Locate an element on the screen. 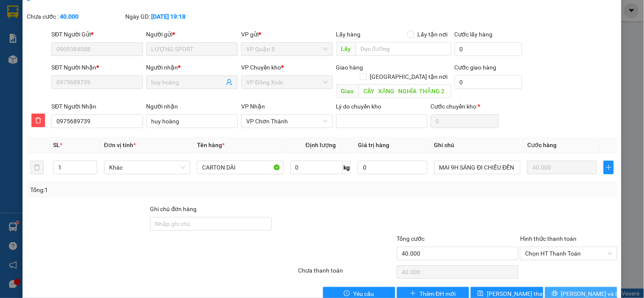  span: exclamation-circle is located at coordinates (347, 294).